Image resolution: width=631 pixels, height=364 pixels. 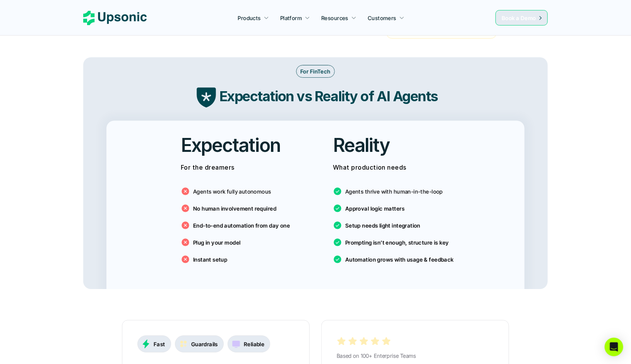 What do you see at coordinates (253, 18) in the screenshot?
I see `a: Products` at bounding box center [253, 18].